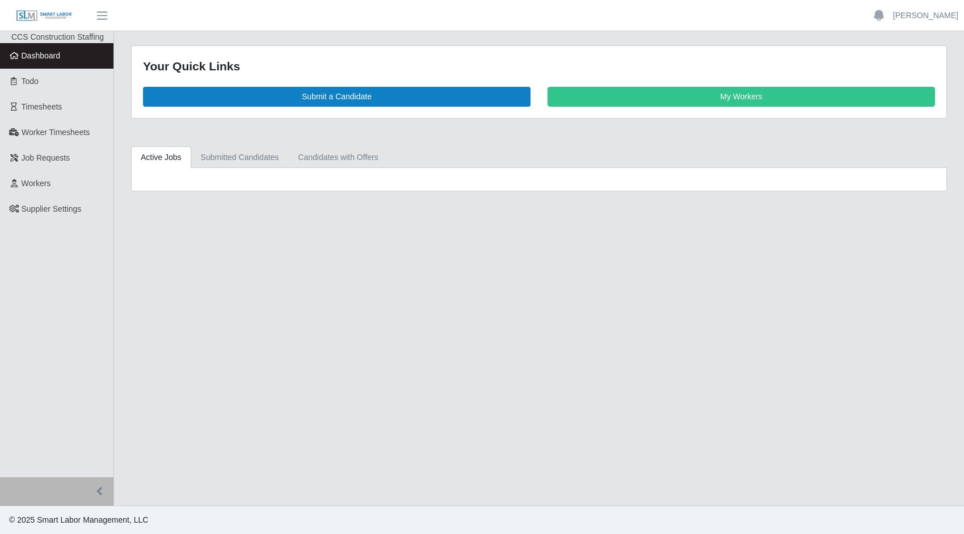  Describe the element at coordinates (44, 16) in the screenshot. I see `img: SLM Logo` at that location.